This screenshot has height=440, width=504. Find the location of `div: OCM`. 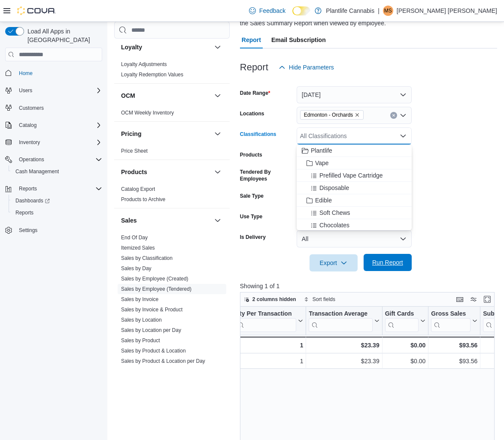

div: OCM is located at coordinates (172, 115).